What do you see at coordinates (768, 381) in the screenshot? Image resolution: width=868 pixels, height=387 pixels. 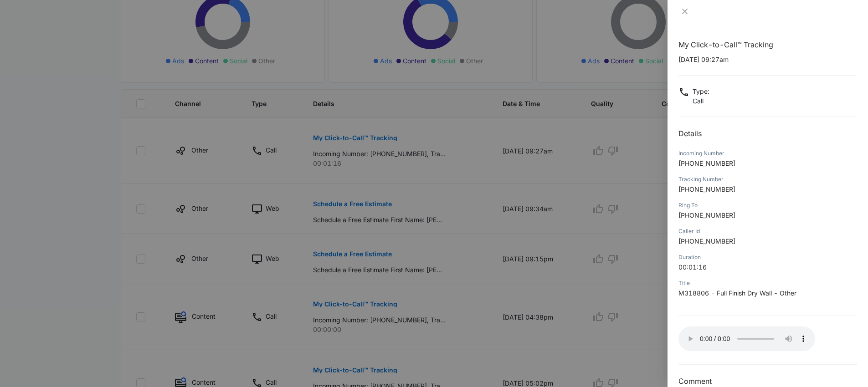 I see `h3: Comment` at bounding box center [768, 381].